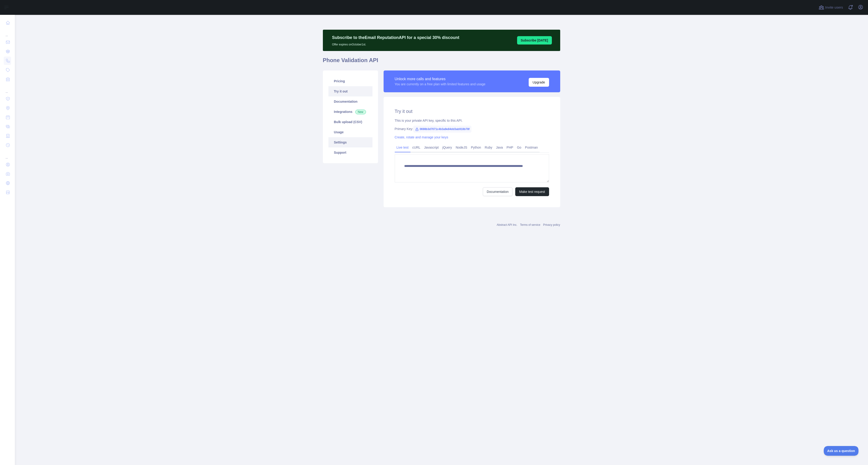  Describe the element at coordinates (831, 7) in the screenshot. I see `button: Invite users` at that location.